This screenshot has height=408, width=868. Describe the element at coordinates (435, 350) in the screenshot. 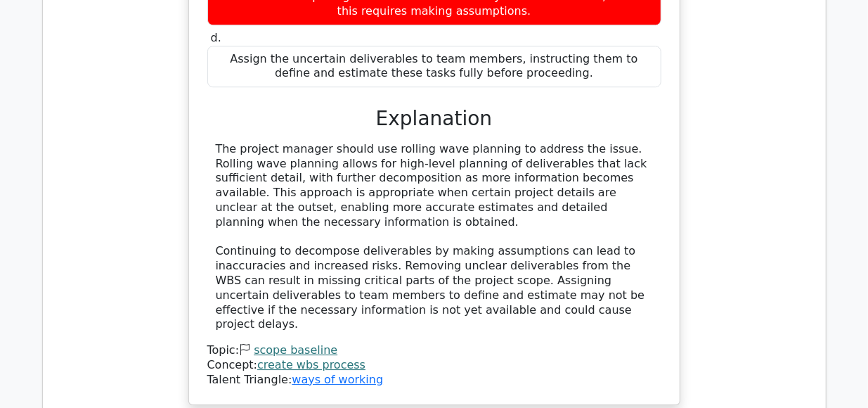

I see `div: Topic:` at that location.